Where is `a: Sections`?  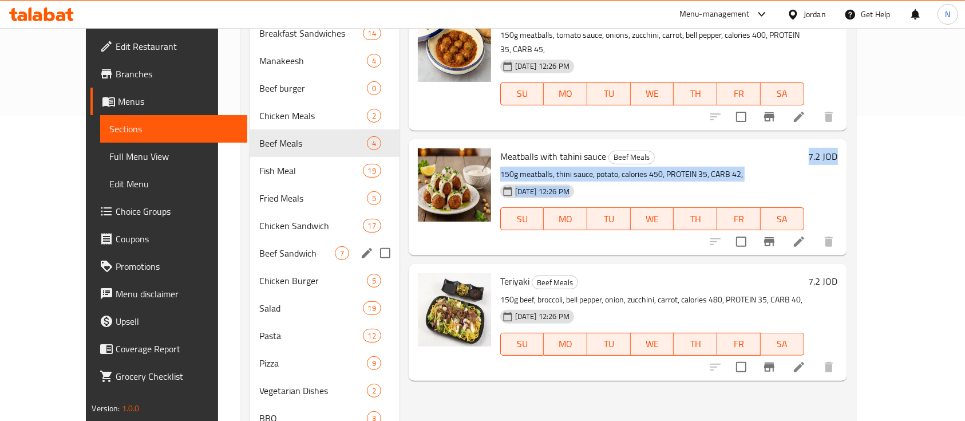
a: Sections is located at coordinates (173, 129).